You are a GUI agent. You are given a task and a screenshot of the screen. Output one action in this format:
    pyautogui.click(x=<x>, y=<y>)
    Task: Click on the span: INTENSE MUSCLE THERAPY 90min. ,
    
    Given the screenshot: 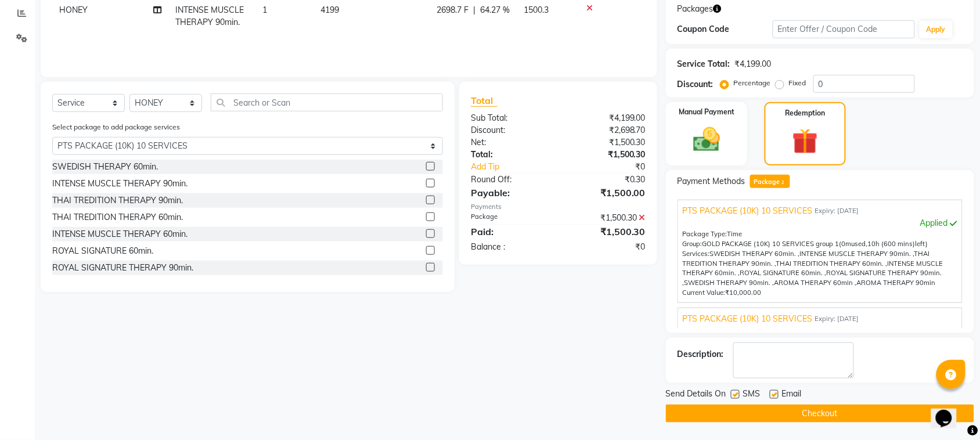 What is the action you would take?
    pyautogui.click(x=856, y=253)
    